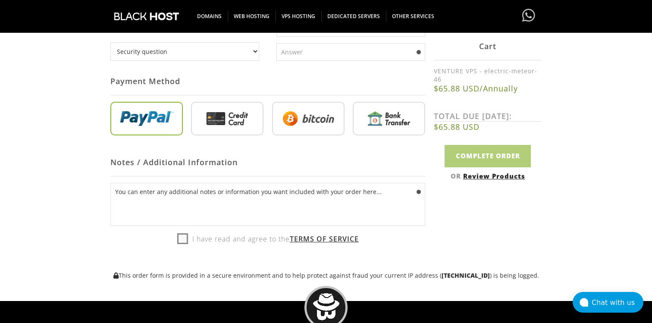  What do you see at coordinates (210, 16) in the screenshot?
I see `span: DOMAINS` at bounding box center [210, 16].